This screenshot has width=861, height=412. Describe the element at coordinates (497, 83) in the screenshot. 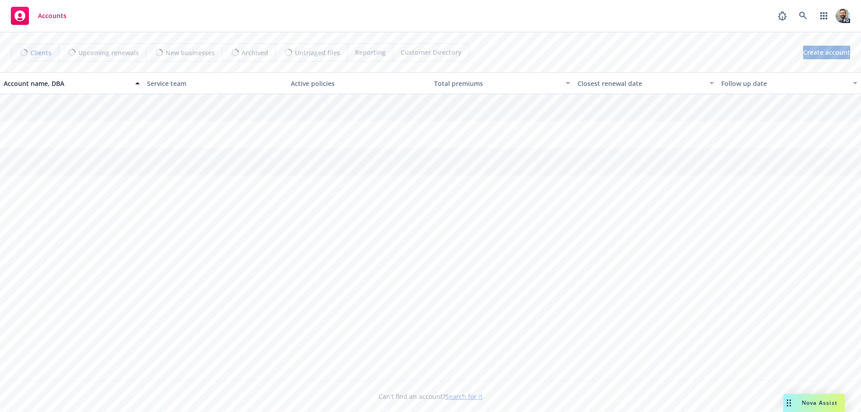

I see `div: Total premiums` at that location.